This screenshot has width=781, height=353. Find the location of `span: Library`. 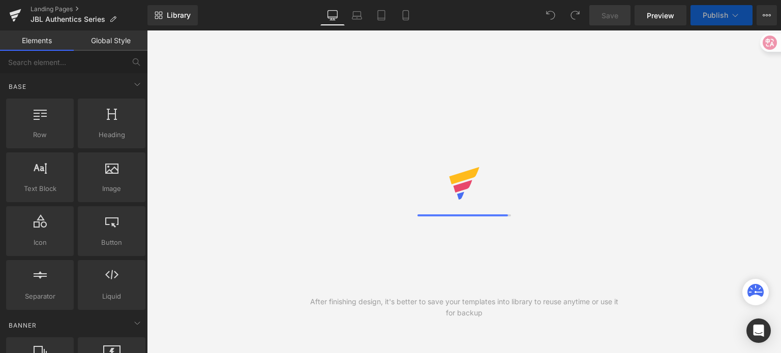

span: Library is located at coordinates (178, 15).